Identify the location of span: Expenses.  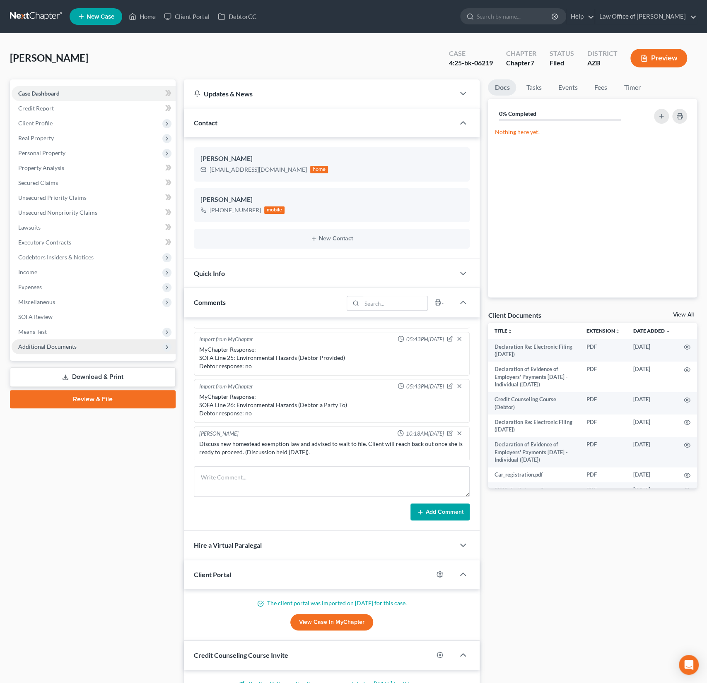
(30, 287).